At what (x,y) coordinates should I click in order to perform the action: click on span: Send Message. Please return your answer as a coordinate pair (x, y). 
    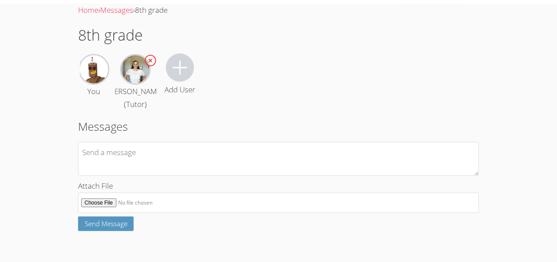
    Looking at the image, I should click on (106, 223).